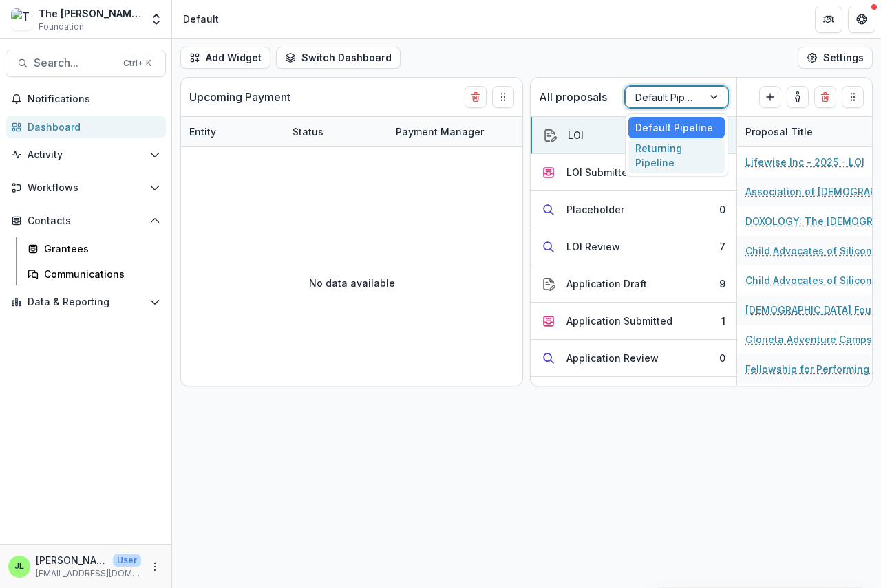 This screenshot has height=588, width=881. Describe the element at coordinates (85, 302) in the screenshot. I see `span: Data & Reporting` at that location.